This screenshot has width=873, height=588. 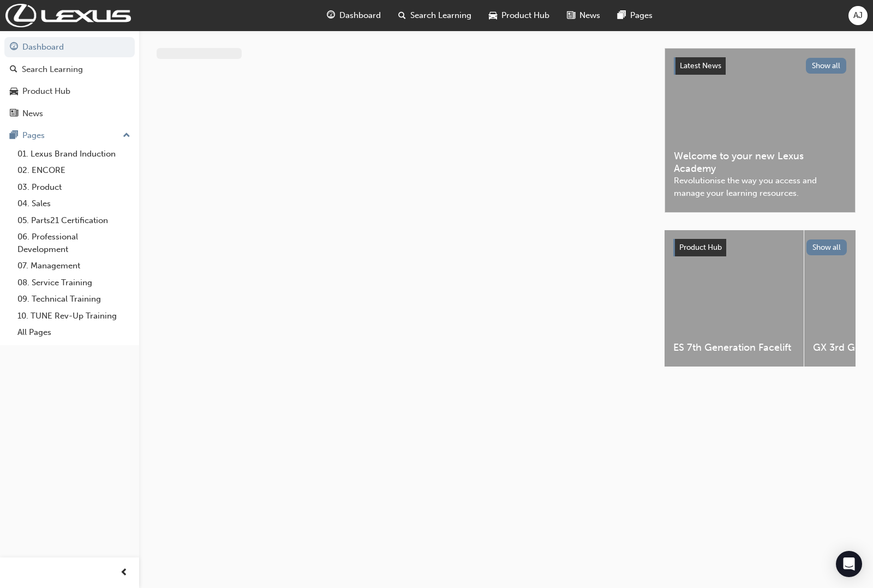 I want to click on div: Search Learning, so click(x=53, y=69).